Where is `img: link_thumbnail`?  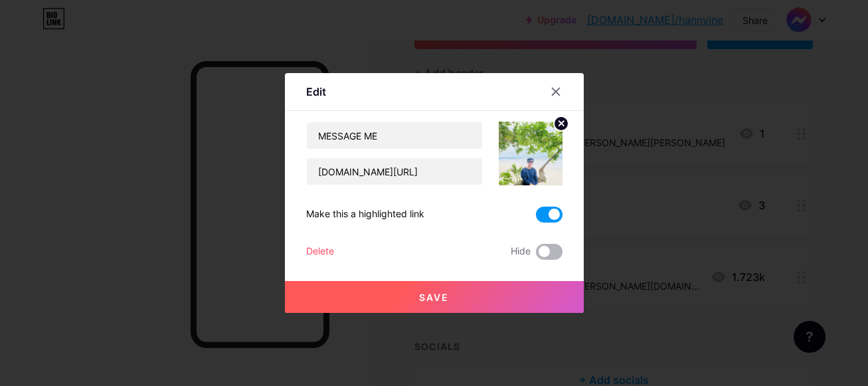
img: link_thumbnail is located at coordinates (530, 153).